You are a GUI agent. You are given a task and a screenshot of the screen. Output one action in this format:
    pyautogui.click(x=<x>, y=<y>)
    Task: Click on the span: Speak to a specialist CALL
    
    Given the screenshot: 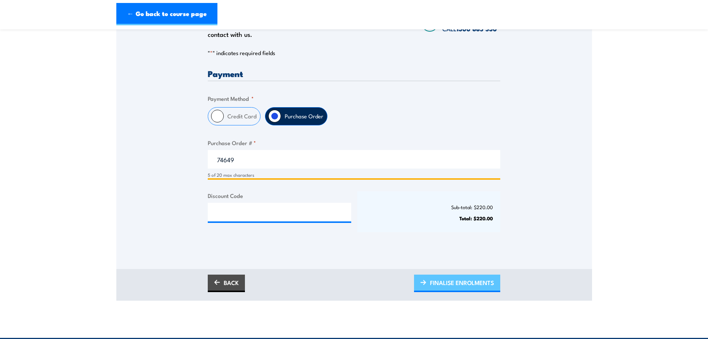 What is the action you would take?
    pyautogui.click(x=471, y=23)
    